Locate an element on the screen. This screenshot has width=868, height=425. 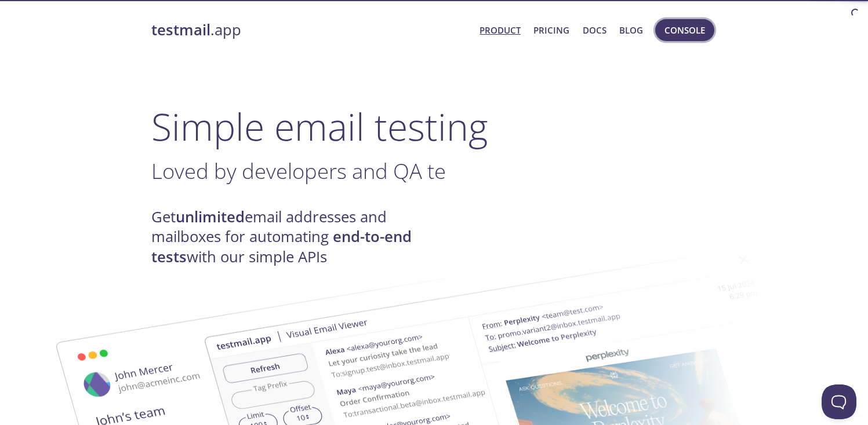
button: Console is located at coordinates (685, 30).